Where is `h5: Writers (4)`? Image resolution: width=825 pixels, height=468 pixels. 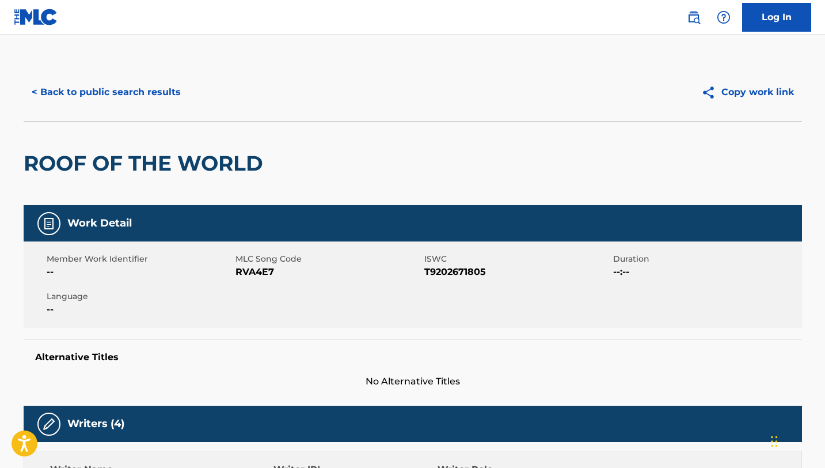
h5: Writers (4) is located at coordinates (96, 423).